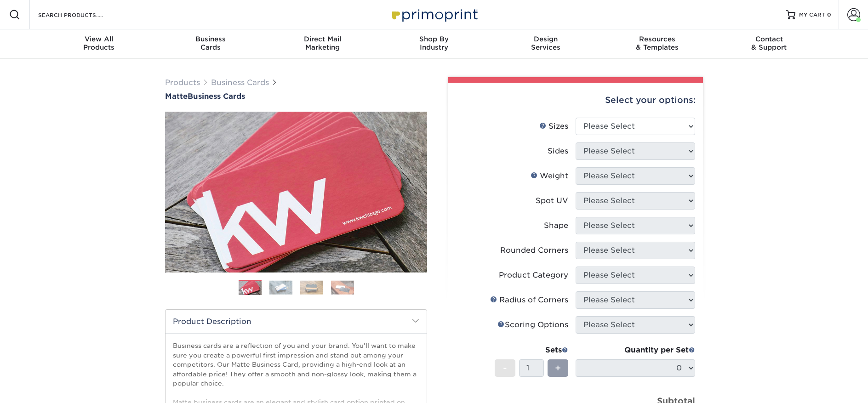 The height and width of the screenshot is (403, 868). I want to click on img: Business Cards 02, so click(281, 287).